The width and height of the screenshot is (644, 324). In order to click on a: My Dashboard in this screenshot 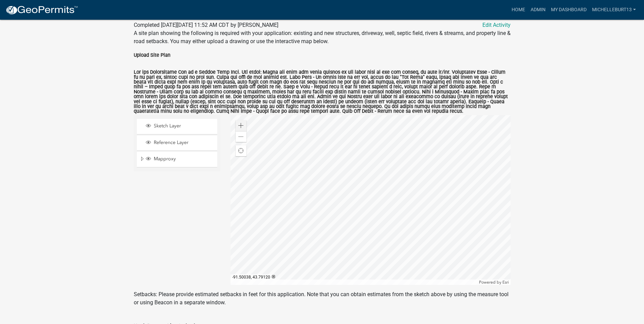, I will do `click(569, 10)`.